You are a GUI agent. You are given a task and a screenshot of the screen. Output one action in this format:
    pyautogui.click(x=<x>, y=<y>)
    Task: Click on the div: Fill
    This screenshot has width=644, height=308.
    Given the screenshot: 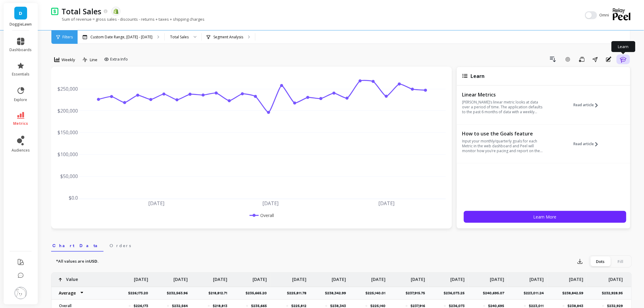 What is the action you would take?
    pyautogui.click(x=620, y=261)
    